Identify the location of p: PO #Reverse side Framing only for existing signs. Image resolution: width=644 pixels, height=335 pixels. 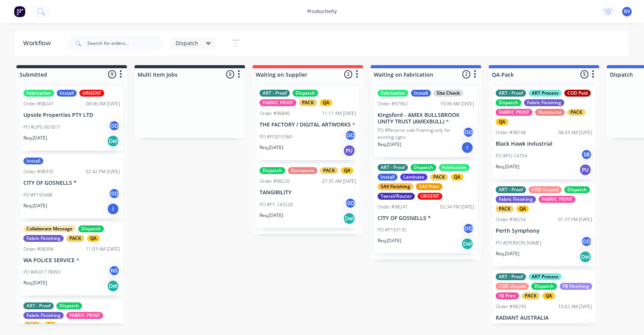
(420, 134).